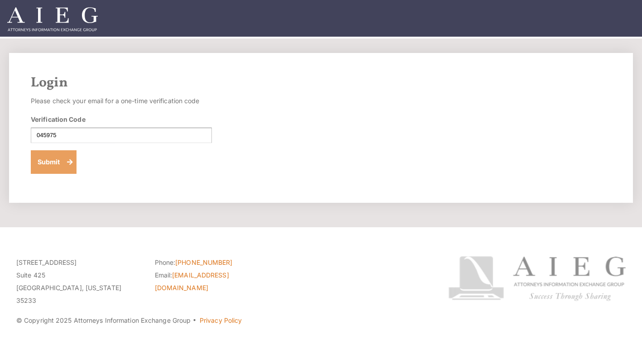 The height and width of the screenshot is (349, 642). What do you see at coordinates (53, 162) in the screenshot?
I see `button: Submit` at bounding box center [53, 162].